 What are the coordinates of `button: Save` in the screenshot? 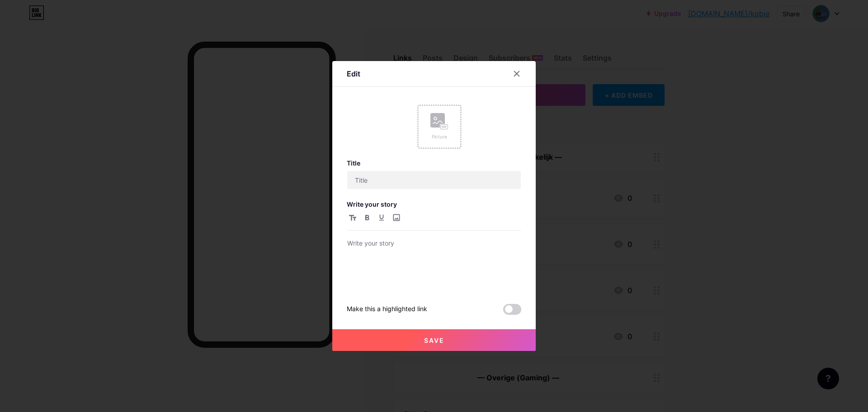 It's located at (434, 340).